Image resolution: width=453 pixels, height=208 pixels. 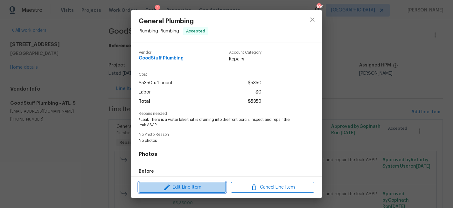 What do you see at coordinates (258, 92) in the screenshot?
I see `span: $0` at bounding box center [258, 92].